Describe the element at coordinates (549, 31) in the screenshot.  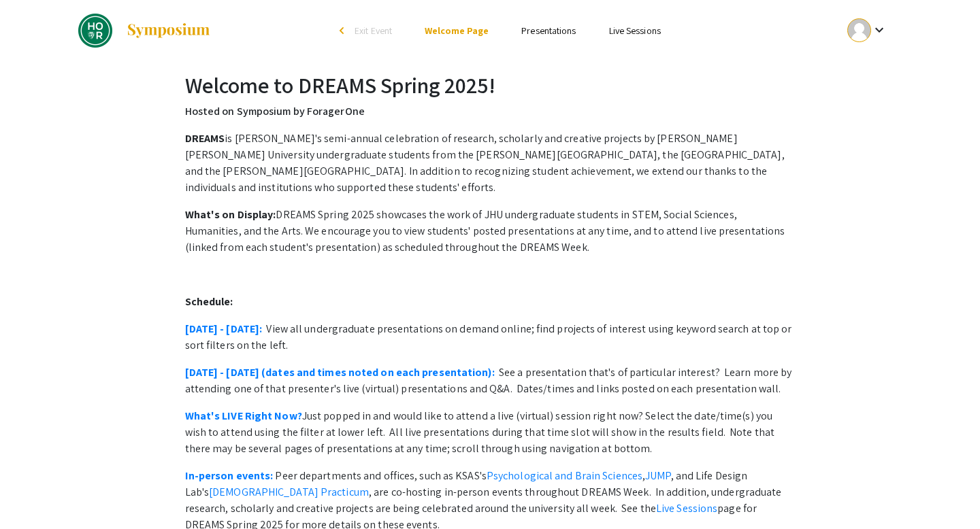
I see `a: Presentations` at that location.